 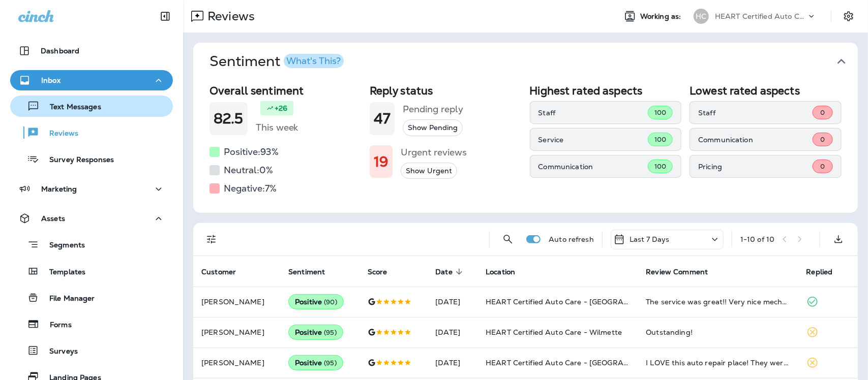 I want to click on button: File Manager, so click(x=91, y=298).